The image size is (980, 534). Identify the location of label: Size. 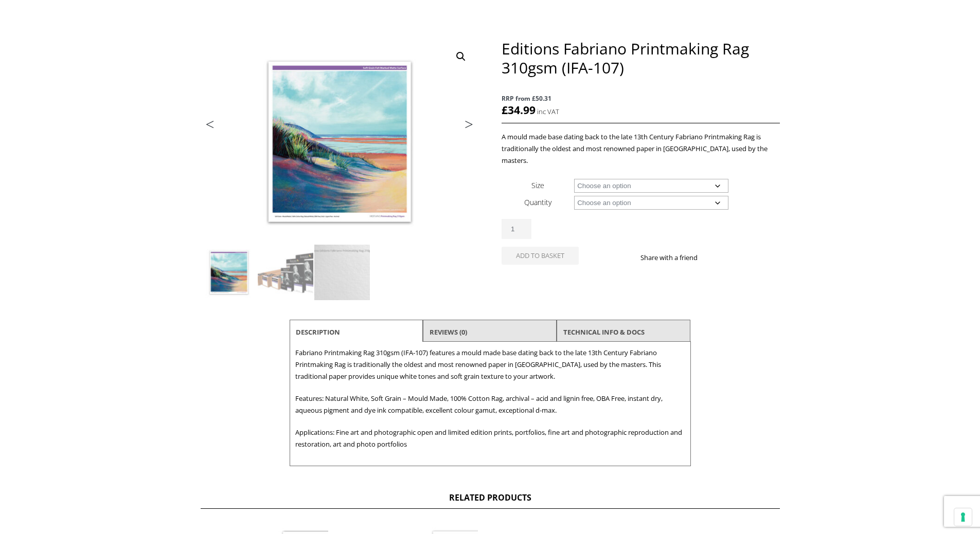
(538, 185).